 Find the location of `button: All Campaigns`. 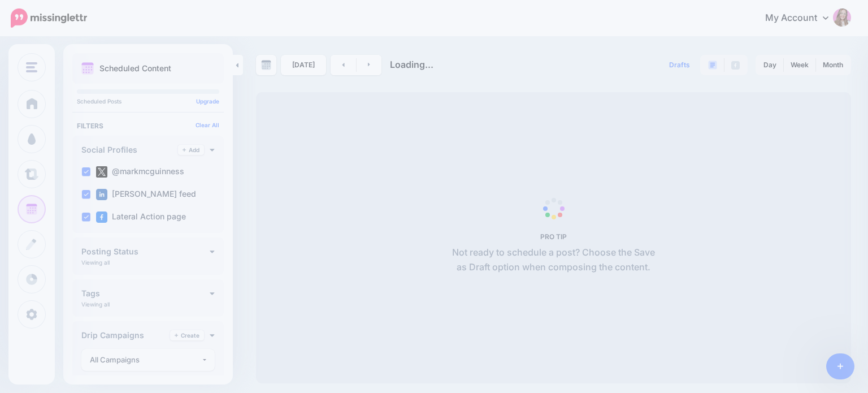

button: All Campaigns is located at coordinates (148, 360).